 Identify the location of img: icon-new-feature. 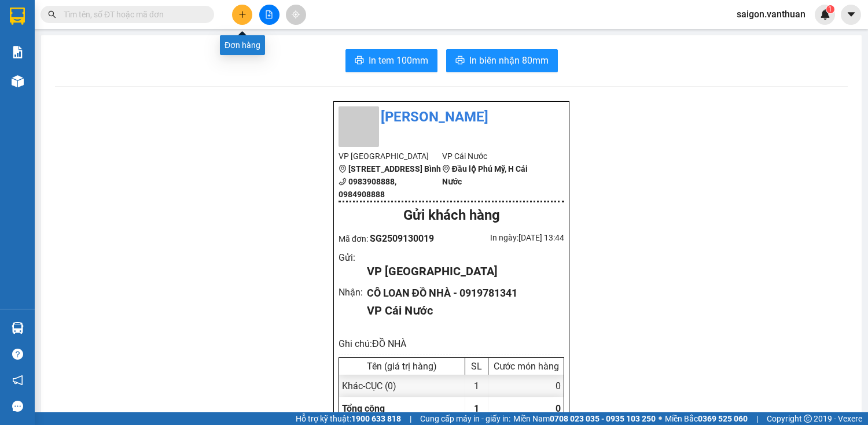
(825, 14).